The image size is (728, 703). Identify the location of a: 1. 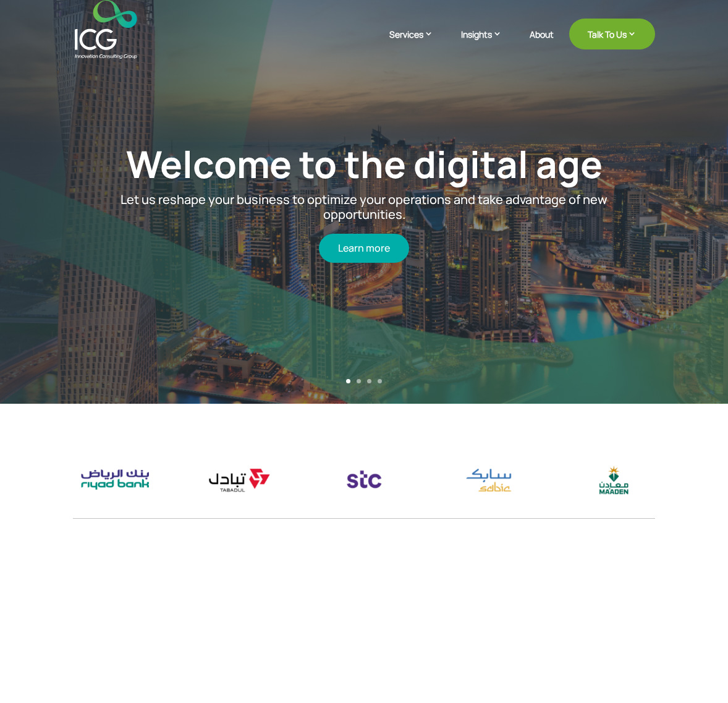
(348, 381).